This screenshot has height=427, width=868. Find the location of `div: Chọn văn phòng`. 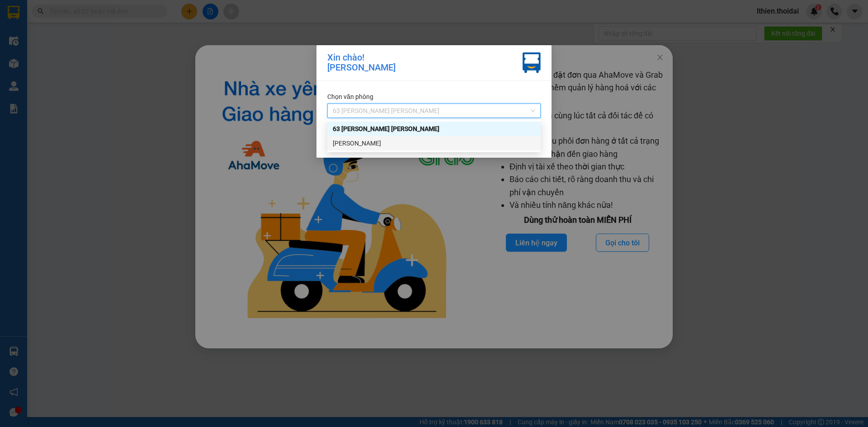

div: Chọn văn phòng is located at coordinates (434, 97).